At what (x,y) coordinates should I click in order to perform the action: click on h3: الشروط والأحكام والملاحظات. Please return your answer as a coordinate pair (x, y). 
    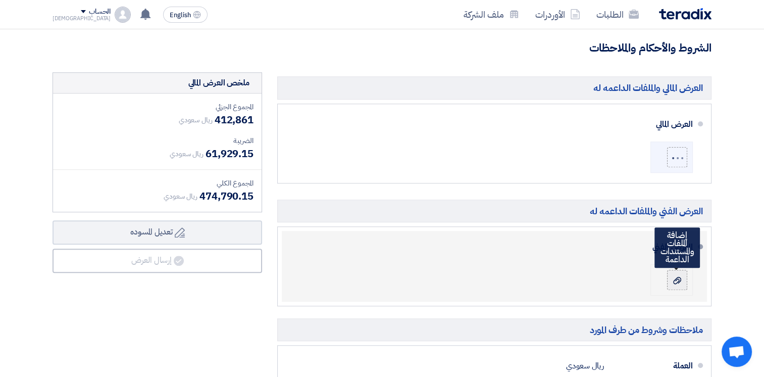
    Looking at the image, I should click on (382, 48).